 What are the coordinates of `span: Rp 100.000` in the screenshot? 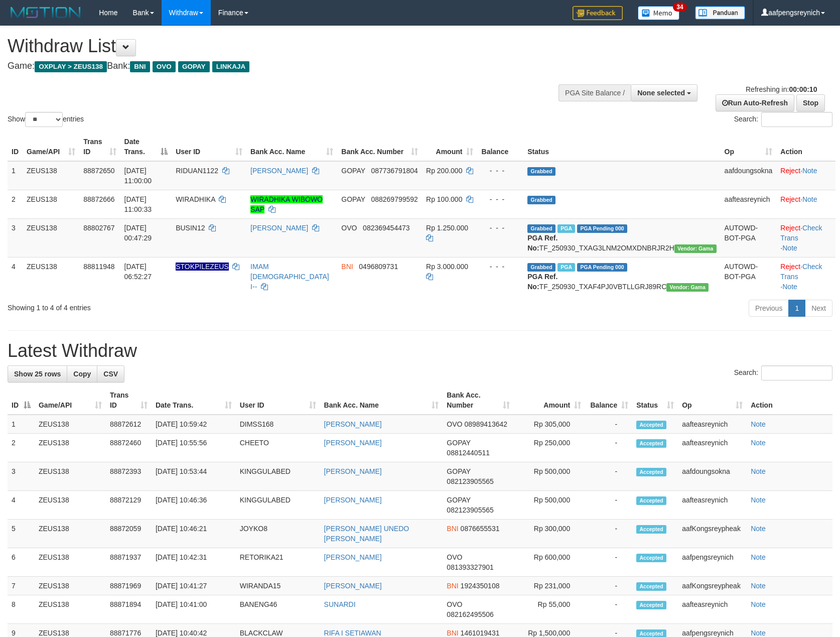 It's located at (444, 199).